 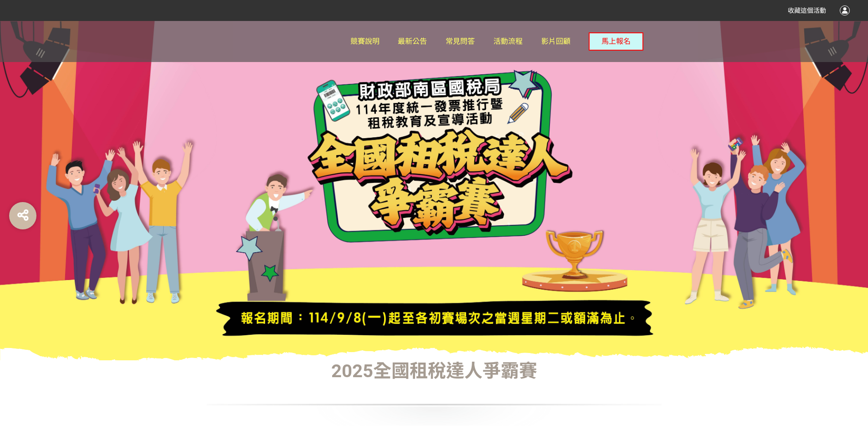 I want to click on span: 競賽說明, so click(x=365, y=41).